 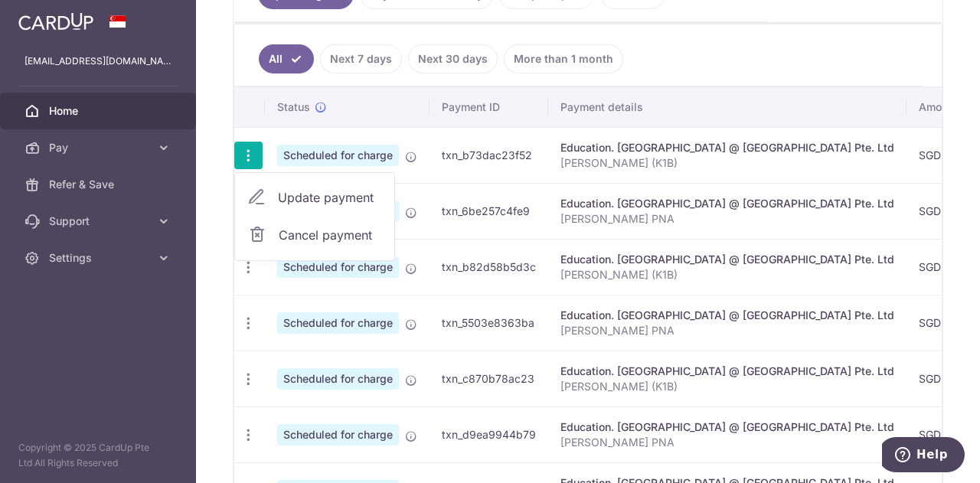 I want to click on span: Help, so click(x=50, y=18).